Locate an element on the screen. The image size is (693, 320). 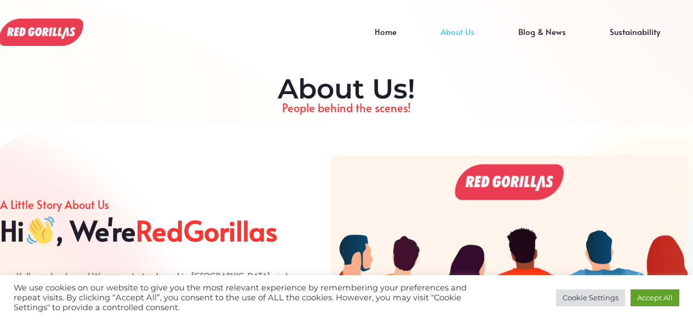
a: About Us is located at coordinates (457, 40).